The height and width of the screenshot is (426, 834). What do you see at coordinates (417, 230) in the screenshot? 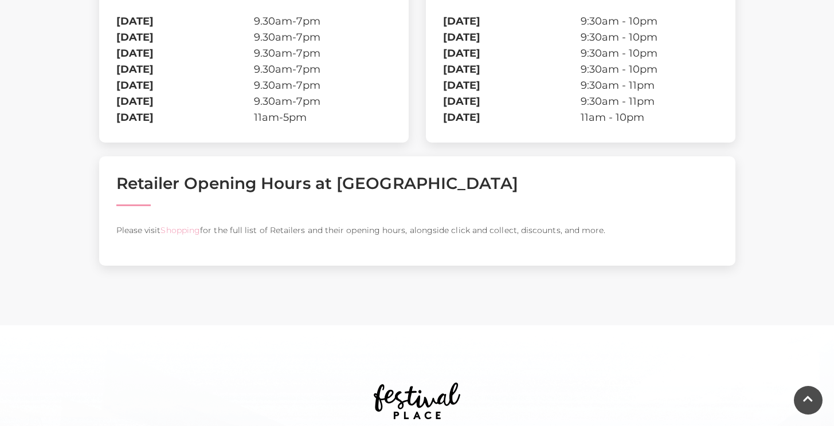
I see `p: Please visit for the full list of Retailers and their opening hours, alongside click and collect,...` at bounding box center [417, 230].